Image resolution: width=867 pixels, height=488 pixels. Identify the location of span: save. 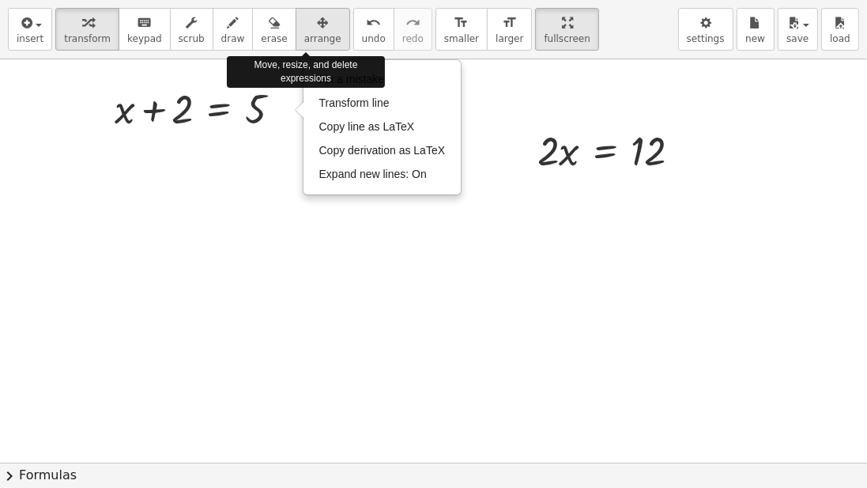
(798, 39).